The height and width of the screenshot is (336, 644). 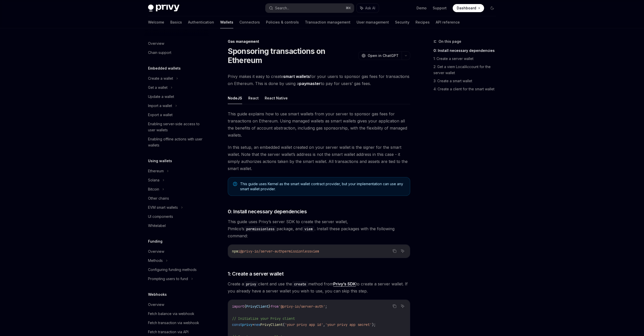 What do you see at coordinates (282, 8) in the screenshot?
I see `div: Search...` at bounding box center [282, 8].